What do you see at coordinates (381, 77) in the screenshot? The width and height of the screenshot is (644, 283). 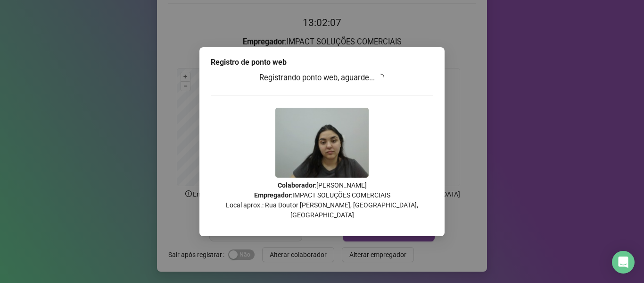 I see `span: loading` at bounding box center [381, 77].